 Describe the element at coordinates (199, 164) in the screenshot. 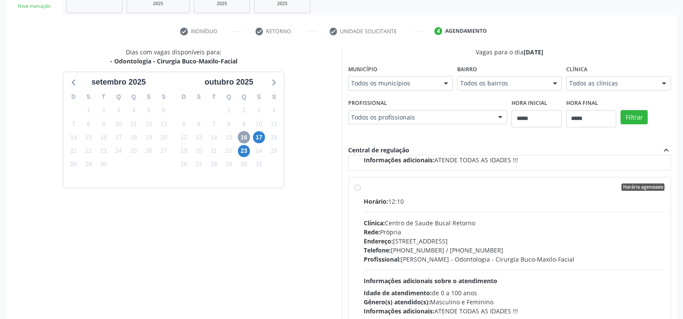

I see `span: segunda-feira, 27 de outubro de 2025` at that location.